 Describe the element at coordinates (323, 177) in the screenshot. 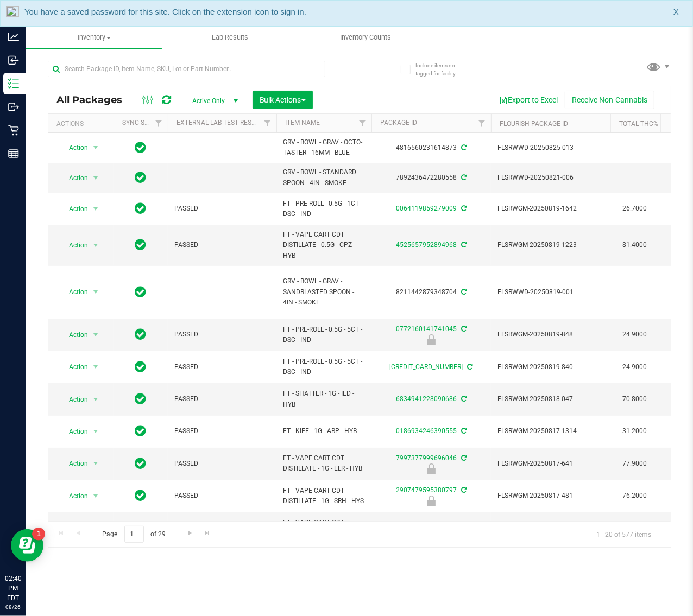

I see `span: GRV - BOWL - STANDARD SPOON - 4IN - SMOKE` at that location.